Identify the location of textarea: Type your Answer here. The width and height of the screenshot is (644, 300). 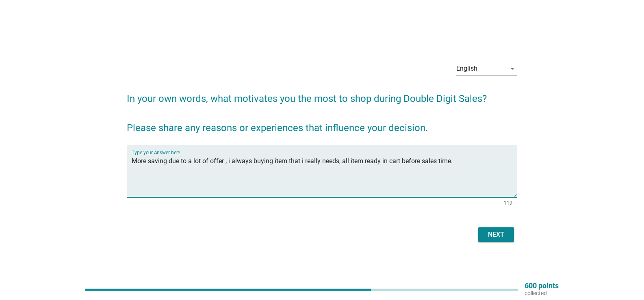
(324, 176).